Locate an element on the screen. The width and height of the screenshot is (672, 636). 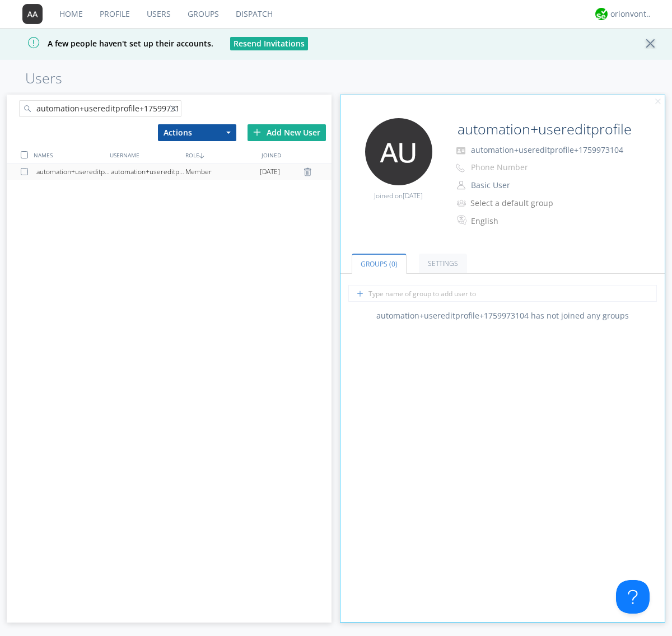
img: 29d36aed6fa347d5a1537e7736e6aa13 is located at coordinates (601, 14).